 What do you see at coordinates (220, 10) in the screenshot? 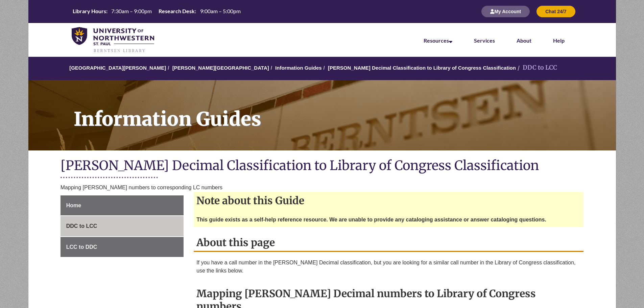
I see `span: 9:00am – 5:00pm` at bounding box center [220, 10].